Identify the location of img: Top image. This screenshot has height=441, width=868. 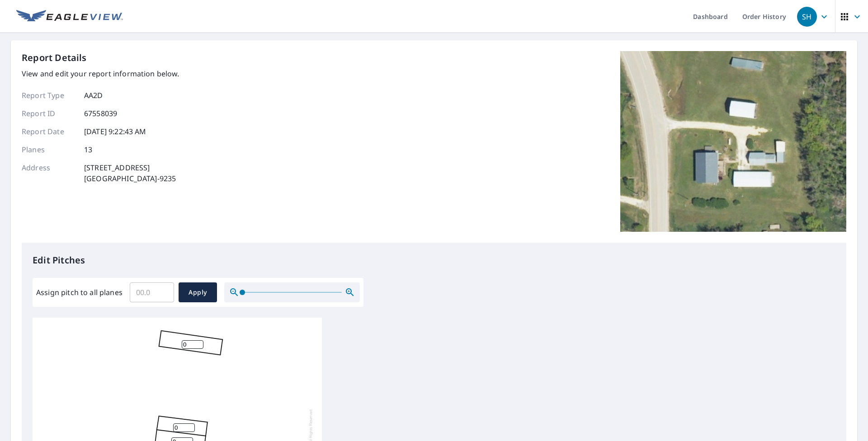
(733, 141).